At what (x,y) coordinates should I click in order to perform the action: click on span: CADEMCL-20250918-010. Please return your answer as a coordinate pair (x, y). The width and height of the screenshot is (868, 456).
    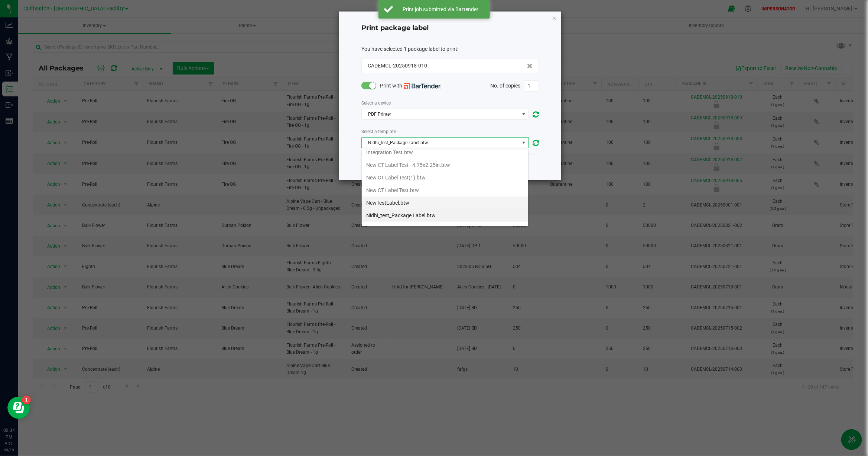
    Looking at the image, I should click on (397, 66).